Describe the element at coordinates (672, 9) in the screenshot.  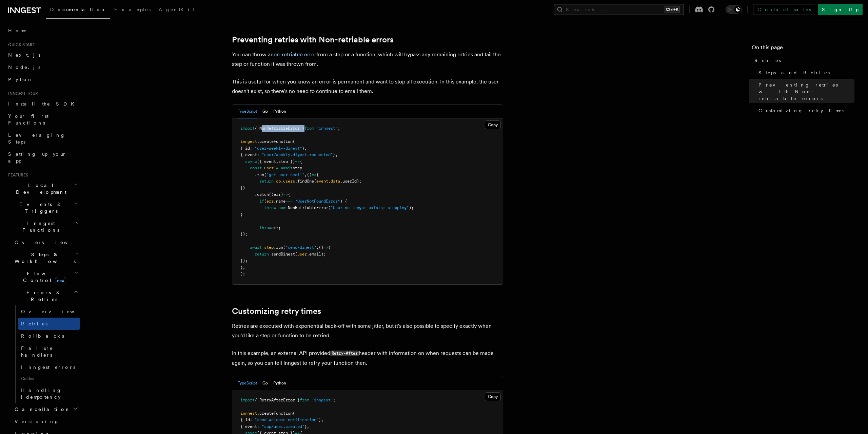
I see `kbd: Ctrl+K` at that location.